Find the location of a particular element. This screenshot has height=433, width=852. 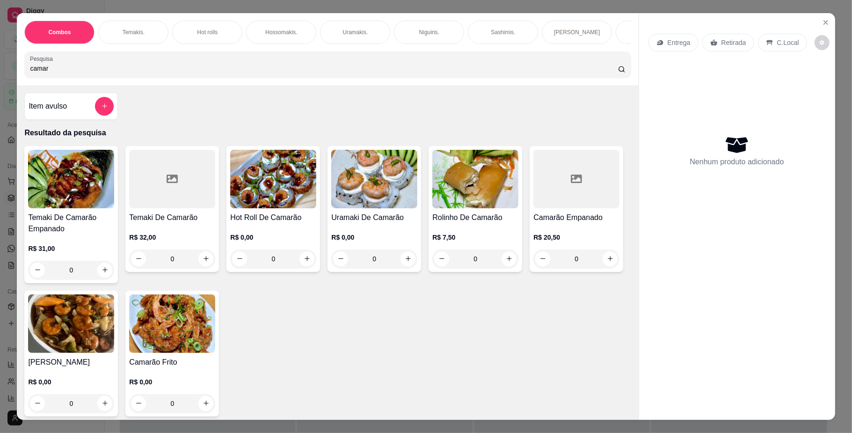

button: add-separate-item is located at coordinates (104, 106).